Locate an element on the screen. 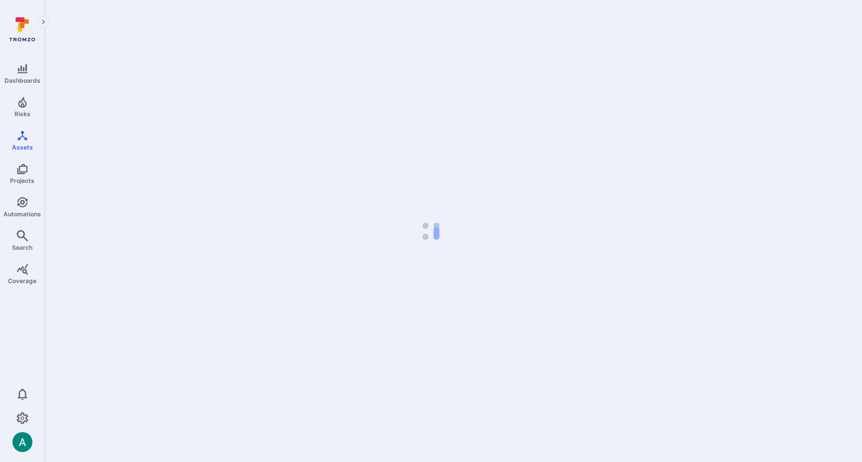 Image resolution: width=862 pixels, height=462 pixels. i: Expand navigation menu is located at coordinates (43, 22).